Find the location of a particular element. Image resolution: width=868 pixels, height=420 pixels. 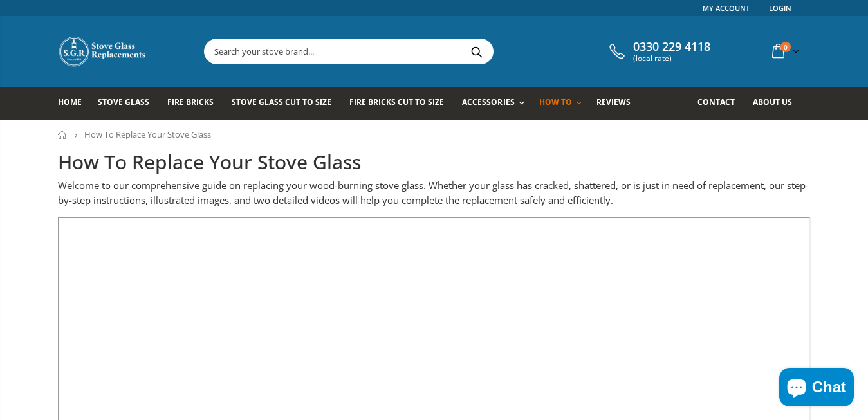

span: About us is located at coordinates (773, 102).